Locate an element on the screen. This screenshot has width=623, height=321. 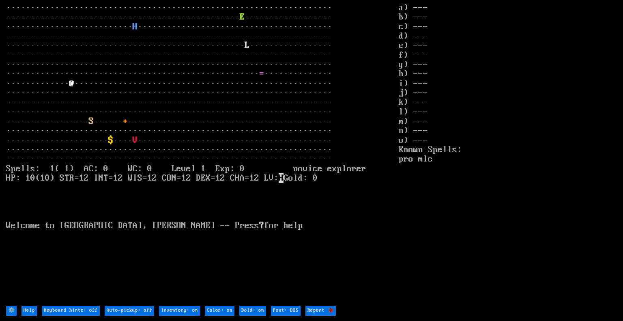
font: H is located at coordinates (135, 27).